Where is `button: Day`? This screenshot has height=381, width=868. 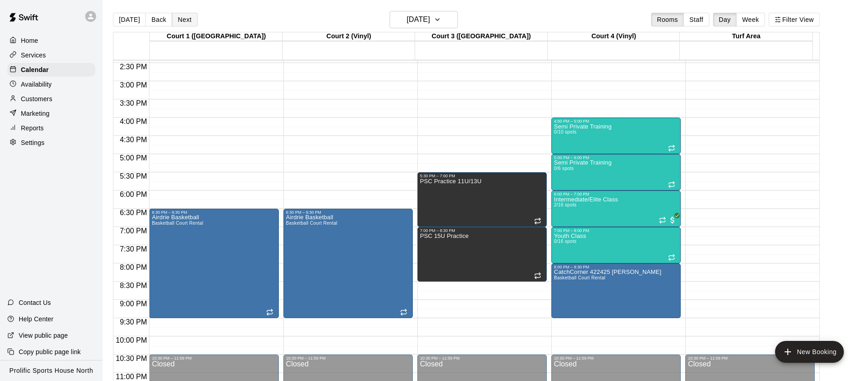
button: Day is located at coordinates (725, 19).